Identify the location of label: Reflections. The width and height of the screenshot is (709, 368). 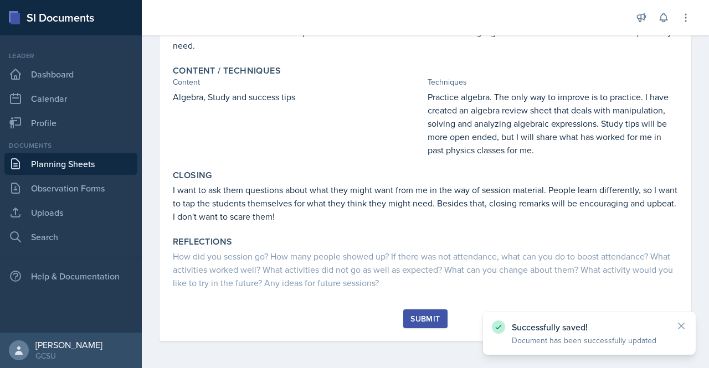
(202, 242).